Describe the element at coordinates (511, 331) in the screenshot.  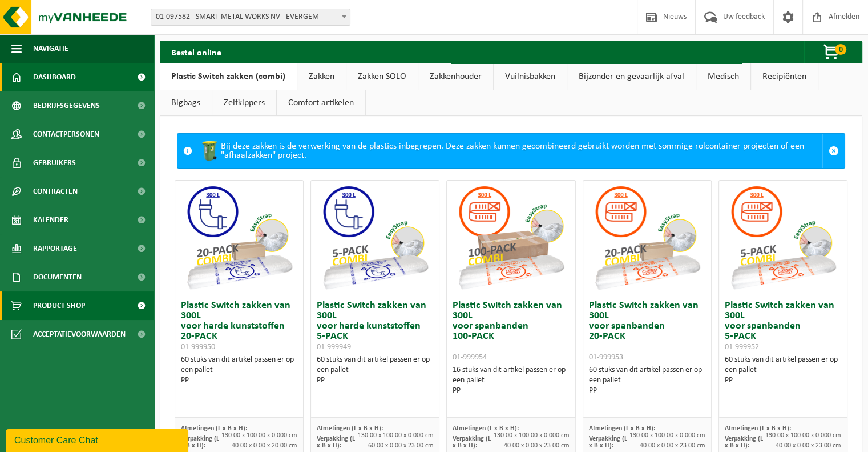
I see `h3: Plastic Switch zakken van 300L voor spanbanden 100-PACK` at that location.